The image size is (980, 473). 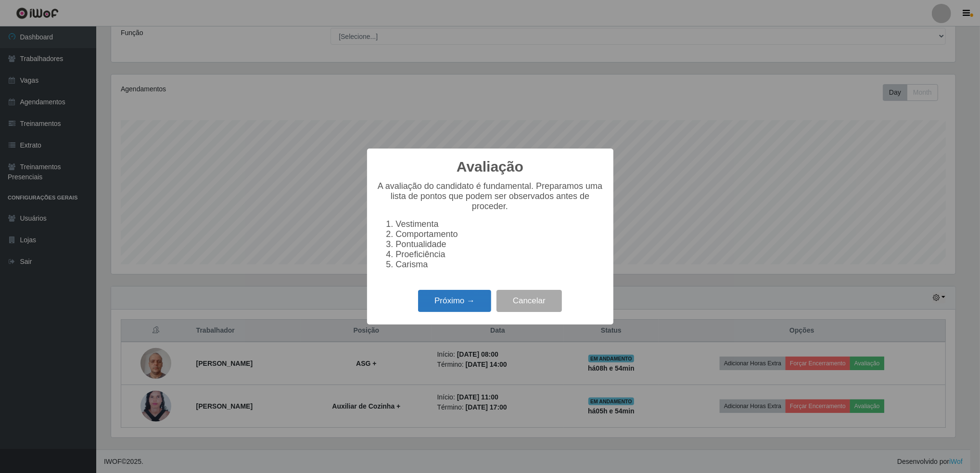 I want to click on button: Próximo →, so click(x=454, y=301).